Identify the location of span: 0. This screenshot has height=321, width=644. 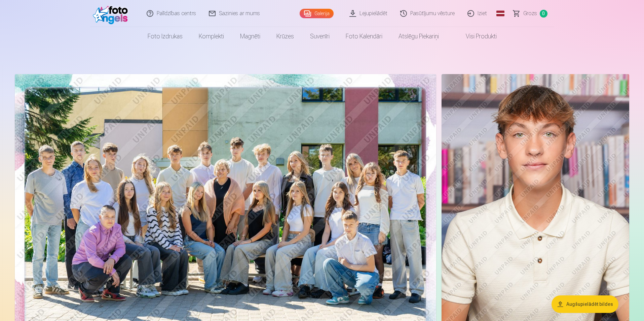
(543, 14).